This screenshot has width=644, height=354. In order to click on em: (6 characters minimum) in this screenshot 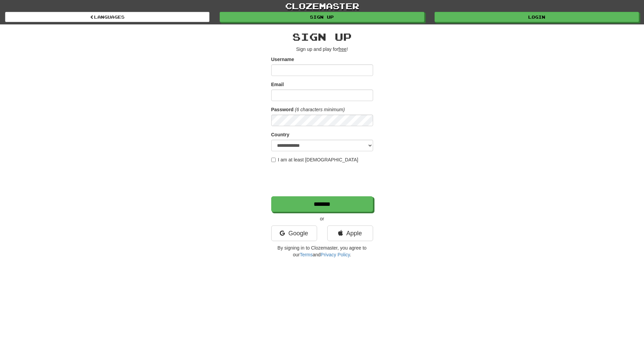, I will do `click(320, 110)`.